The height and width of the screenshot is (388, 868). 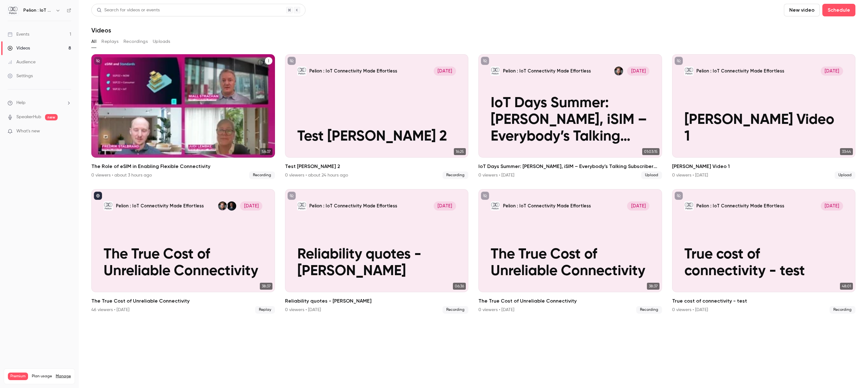 I want to click on div: Settings, so click(x=20, y=76).